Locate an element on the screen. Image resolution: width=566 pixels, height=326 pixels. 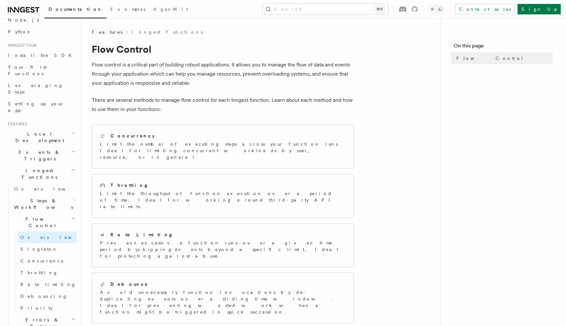
button: Steps & Workflows is located at coordinates (44, 204).